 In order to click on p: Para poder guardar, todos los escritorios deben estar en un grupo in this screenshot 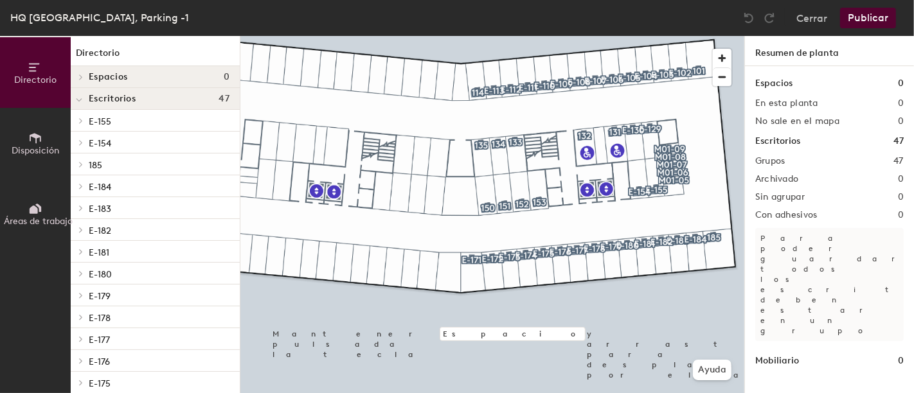, I will do `click(829, 285)`.